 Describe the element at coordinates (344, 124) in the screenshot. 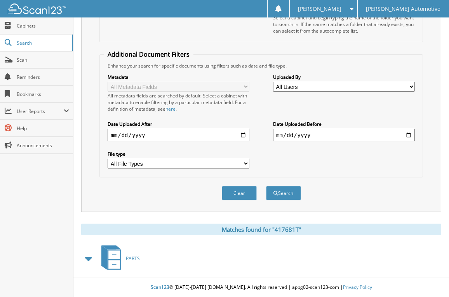

I see `label: Date Uploaded Before` at that location.